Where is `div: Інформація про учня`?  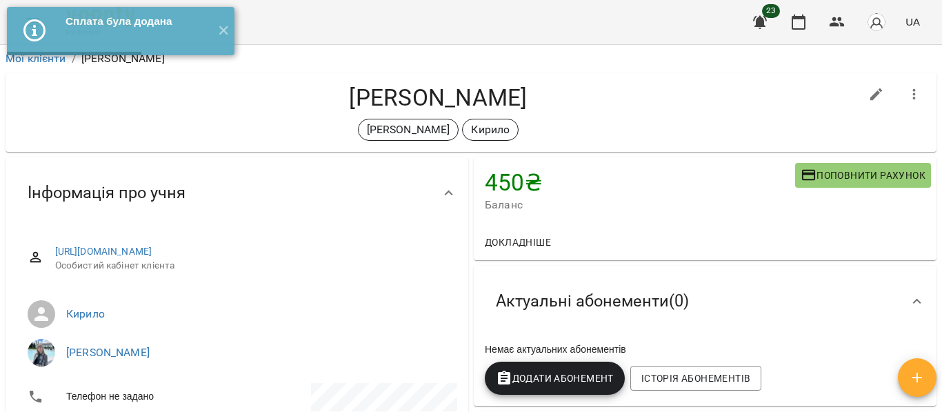 div: Інформація про учня is located at coordinates (237, 192).